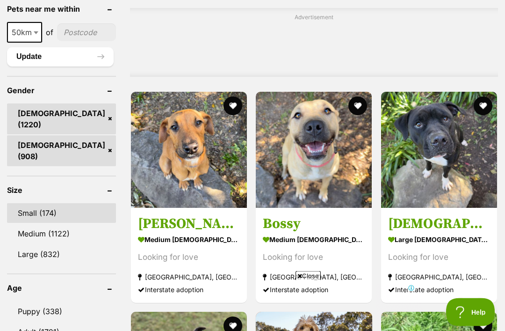 The image size is (505, 331). What do you see at coordinates (61, 234) in the screenshot?
I see `a: Medium (1122)` at bounding box center [61, 234].